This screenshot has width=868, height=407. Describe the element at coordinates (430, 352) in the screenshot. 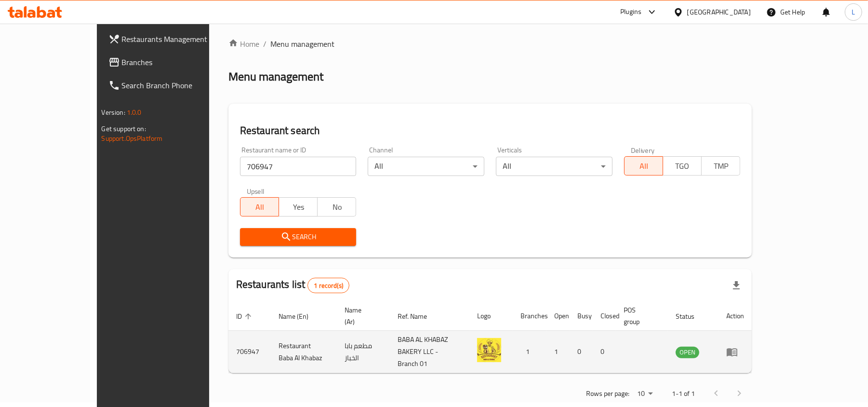

I see `td: BABA AL KHABAZ BAKERY LLC - Branch 01` at that location.